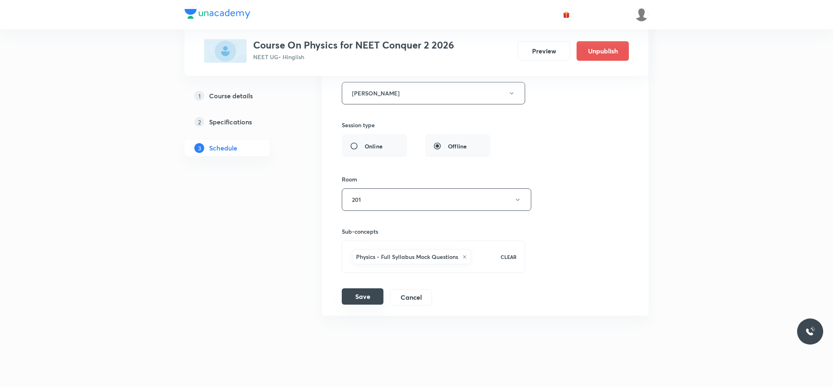  Describe the element at coordinates (231, 96) in the screenshot. I see `h5: Course details` at that location.